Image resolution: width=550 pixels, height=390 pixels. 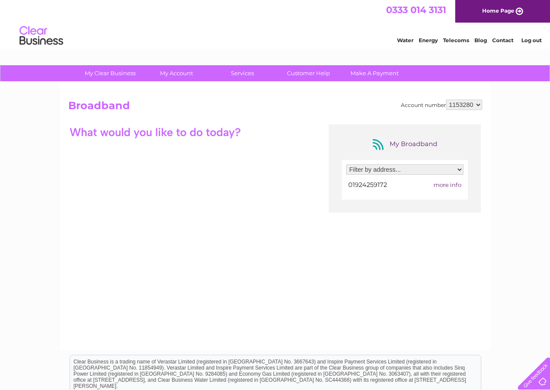 What do you see at coordinates (308, 73) in the screenshot?
I see `a: Customer Help` at bounding box center [308, 73].